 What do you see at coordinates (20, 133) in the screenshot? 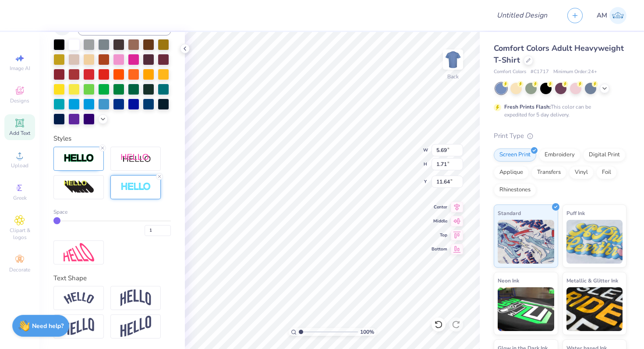
I see `span: Add Text` at bounding box center [20, 133].